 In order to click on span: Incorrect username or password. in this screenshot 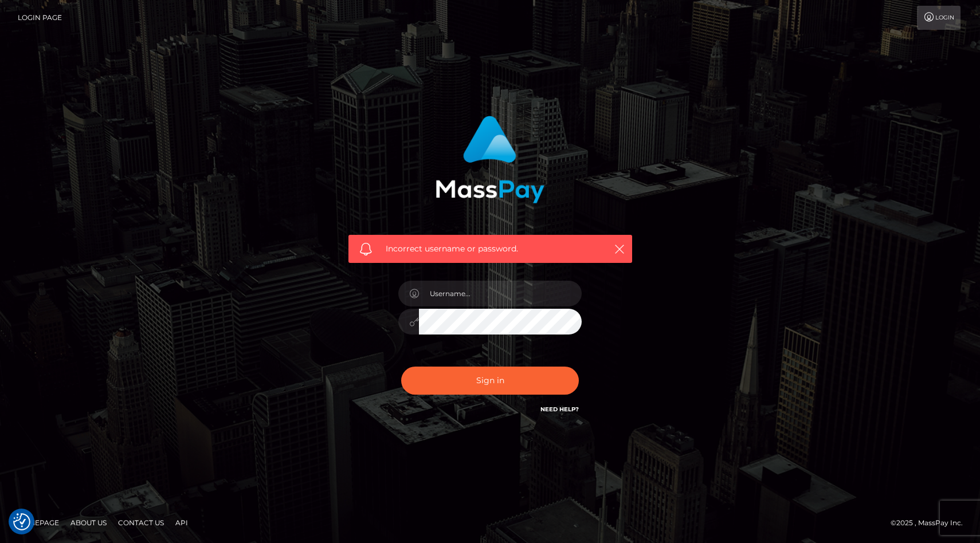, I will do `click(490, 249)`.